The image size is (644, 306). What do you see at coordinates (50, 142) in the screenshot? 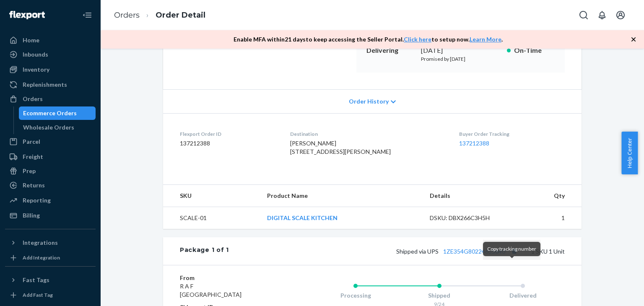
I see `a: Parcel` at bounding box center [50, 142].